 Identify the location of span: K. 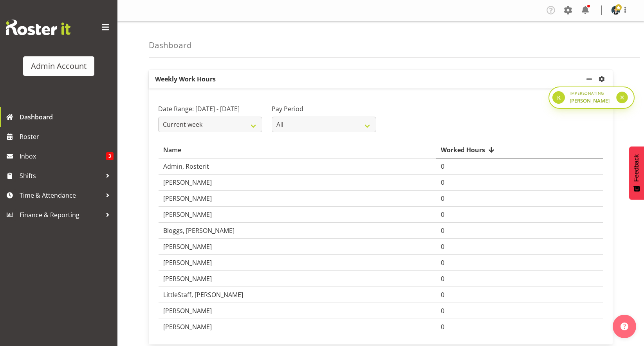
(559, 97).